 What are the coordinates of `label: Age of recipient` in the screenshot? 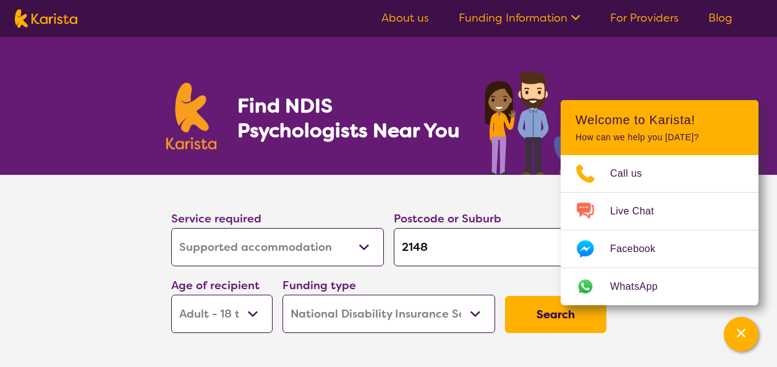 It's located at (215, 286).